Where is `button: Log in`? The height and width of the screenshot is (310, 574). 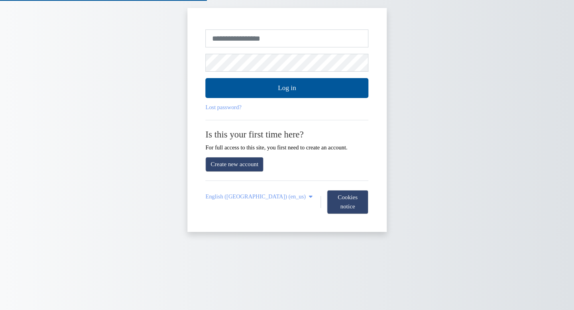 button: Log in is located at coordinates (287, 88).